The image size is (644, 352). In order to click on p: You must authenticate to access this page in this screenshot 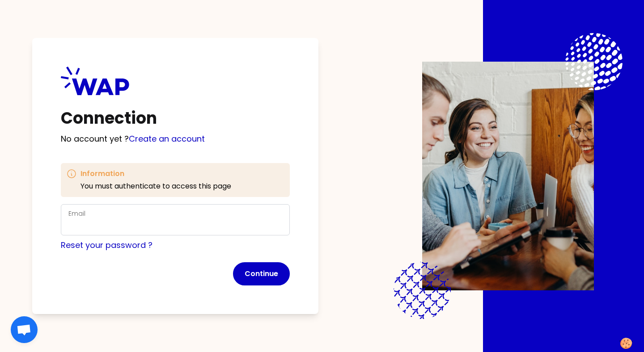, I will do `click(156, 186)`.